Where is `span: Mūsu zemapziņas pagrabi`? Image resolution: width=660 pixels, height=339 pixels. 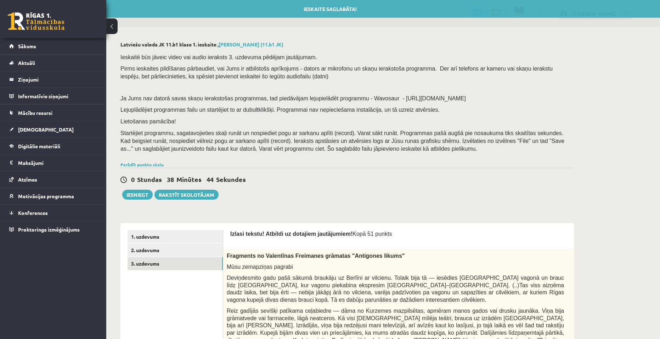 span: Mūsu zemapziņas pagrabi is located at coordinates (260, 267).